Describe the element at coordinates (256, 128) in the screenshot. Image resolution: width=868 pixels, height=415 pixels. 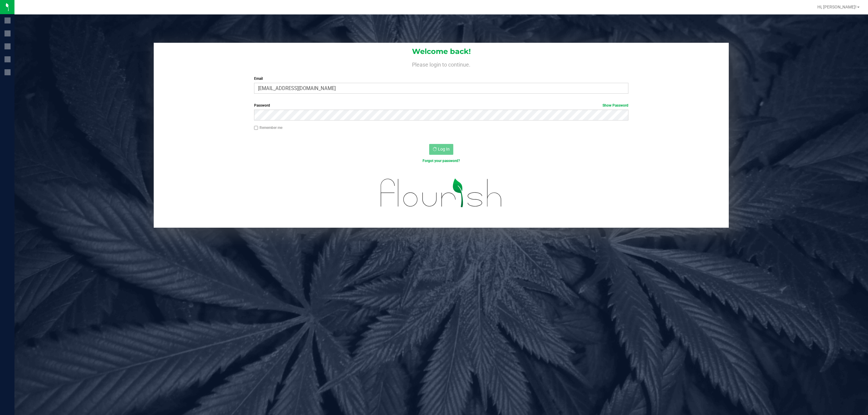
I see `input: Remember me` at that location.